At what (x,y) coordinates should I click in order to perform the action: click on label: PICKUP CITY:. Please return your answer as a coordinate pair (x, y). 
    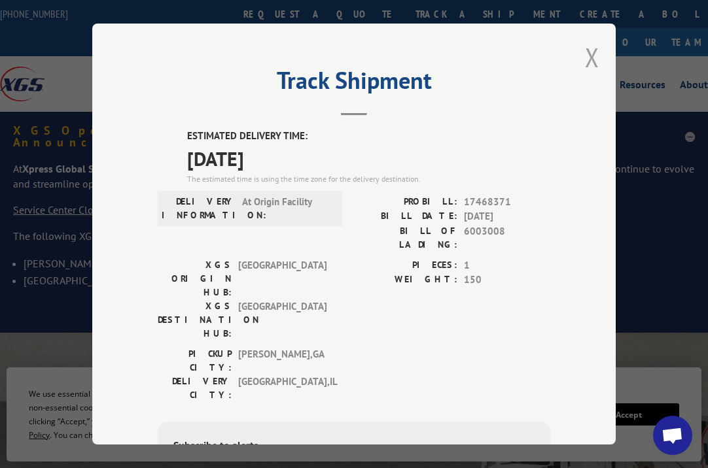
    Looking at the image, I should click on (194, 360).